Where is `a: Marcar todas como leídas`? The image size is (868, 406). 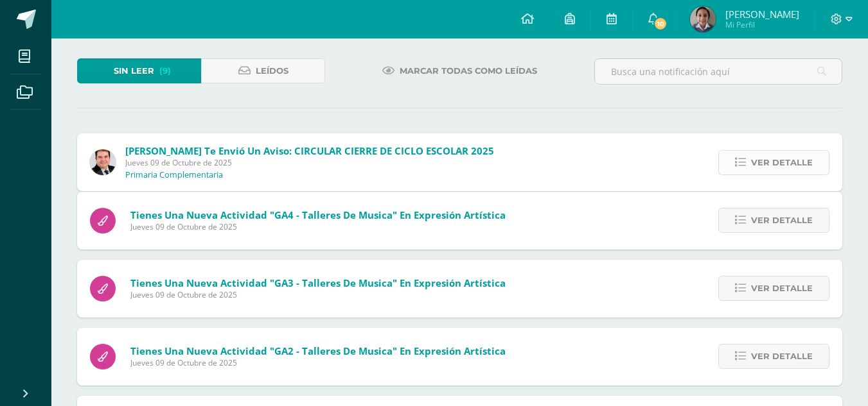 a: Marcar todas como leídas is located at coordinates (460, 70).